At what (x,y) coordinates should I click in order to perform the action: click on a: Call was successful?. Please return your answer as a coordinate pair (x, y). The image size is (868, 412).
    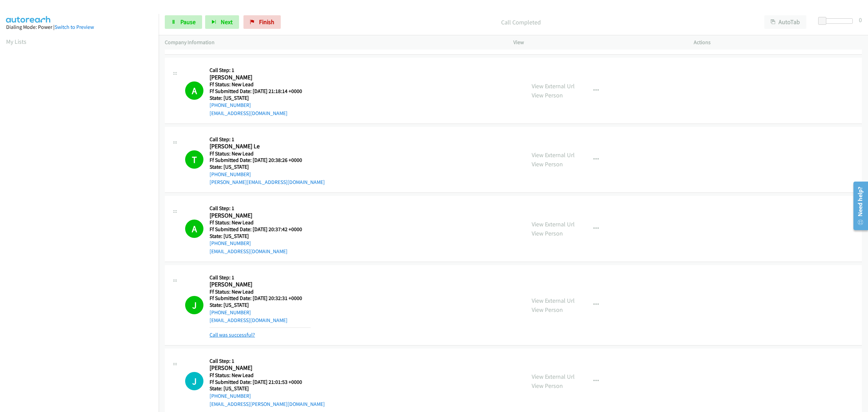
    Looking at the image, I should click on (232, 334).